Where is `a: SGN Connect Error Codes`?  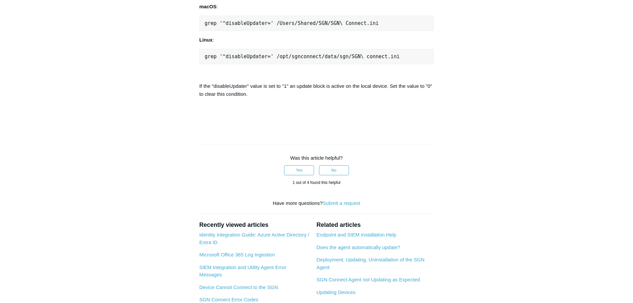
a: SGN Connect Error Codes is located at coordinates (229, 299).